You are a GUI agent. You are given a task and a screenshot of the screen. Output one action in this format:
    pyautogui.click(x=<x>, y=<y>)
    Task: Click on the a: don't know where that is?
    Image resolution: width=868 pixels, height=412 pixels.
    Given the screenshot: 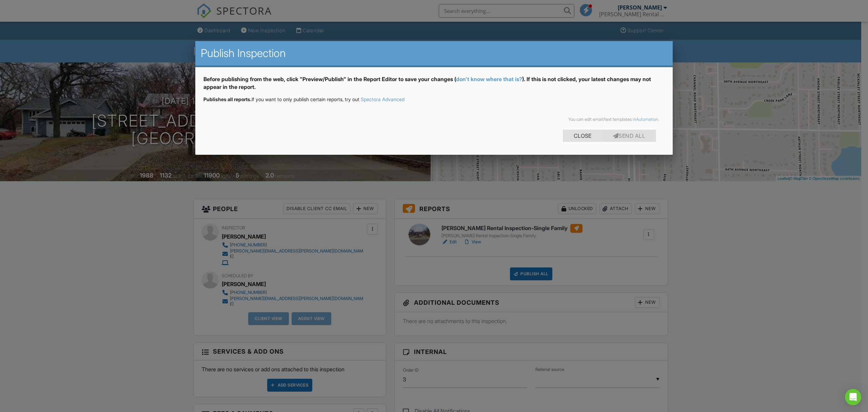 What is the action you would take?
    pyautogui.click(x=489, y=79)
    